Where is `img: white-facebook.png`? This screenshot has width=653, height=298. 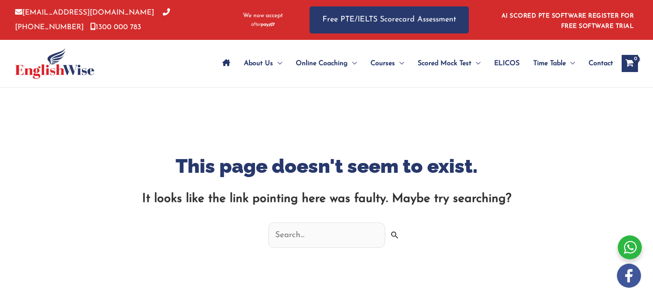 img: white-facebook.png is located at coordinates (629, 276).